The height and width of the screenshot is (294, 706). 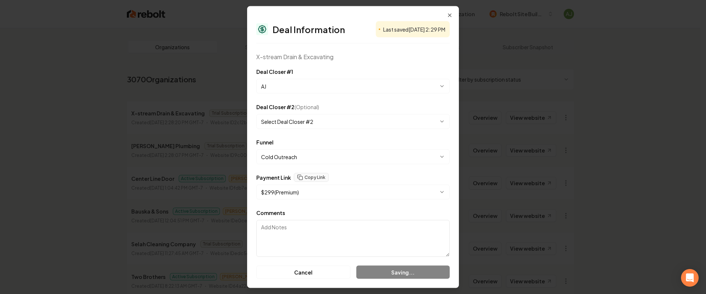 What do you see at coordinates (265, 142) in the screenshot?
I see `label: Funnel` at bounding box center [265, 142].